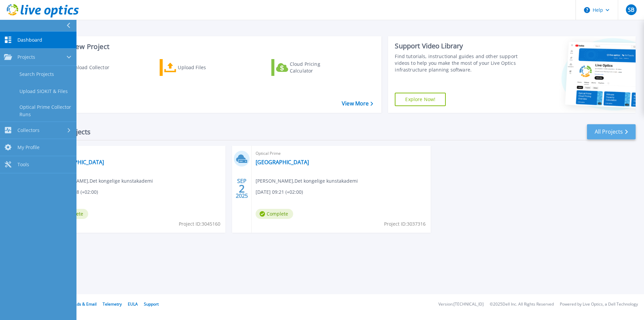 The width and height of the screenshot is (644, 320). What do you see at coordinates (28, 130) in the screenshot?
I see `span: Collectors` at bounding box center [28, 130].